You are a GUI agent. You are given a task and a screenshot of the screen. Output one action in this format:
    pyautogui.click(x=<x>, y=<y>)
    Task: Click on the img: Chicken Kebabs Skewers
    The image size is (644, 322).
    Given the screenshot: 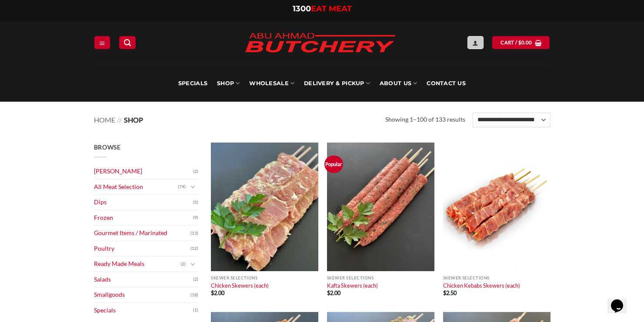 What is the action you would take?
    pyautogui.click(x=497, y=207)
    